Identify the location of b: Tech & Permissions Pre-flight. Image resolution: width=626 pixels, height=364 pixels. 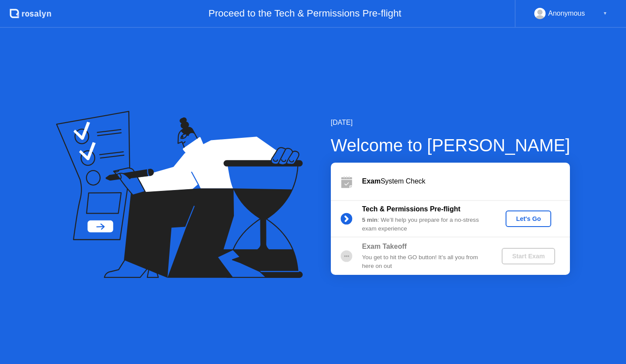
(412, 209).